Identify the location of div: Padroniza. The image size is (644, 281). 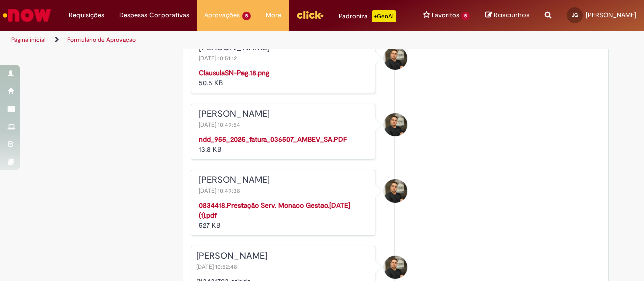
(367, 16).